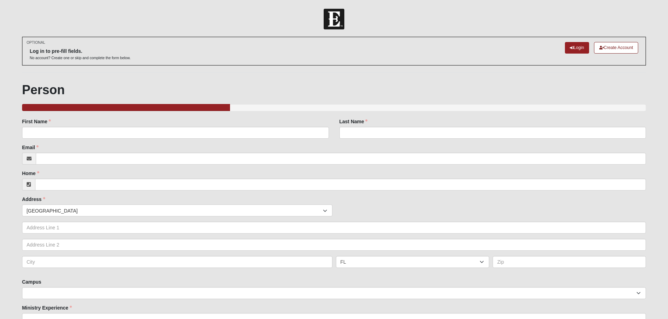  Describe the element at coordinates (334, 245) in the screenshot. I see `input: Address Line 2` at that location.